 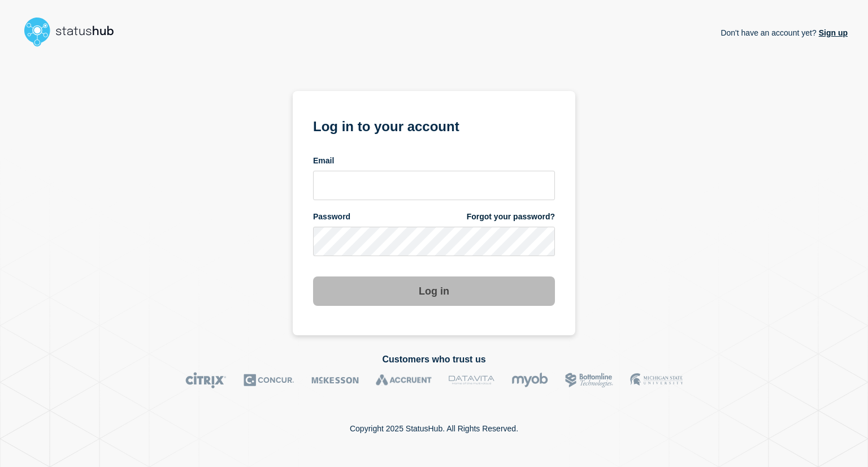 What do you see at coordinates (324, 160) in the screenshot?
I see `span: Email` at bounding box center [324, 160].